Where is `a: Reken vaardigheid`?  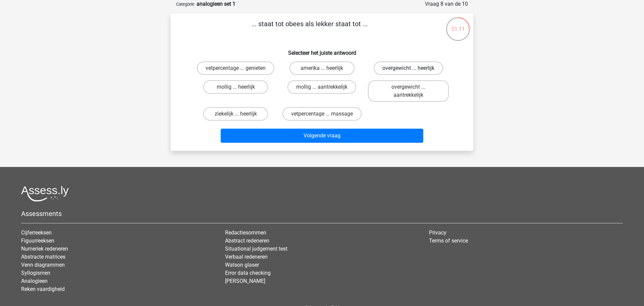 a: Reken vaardigheid is located at coordinates (43, 289).